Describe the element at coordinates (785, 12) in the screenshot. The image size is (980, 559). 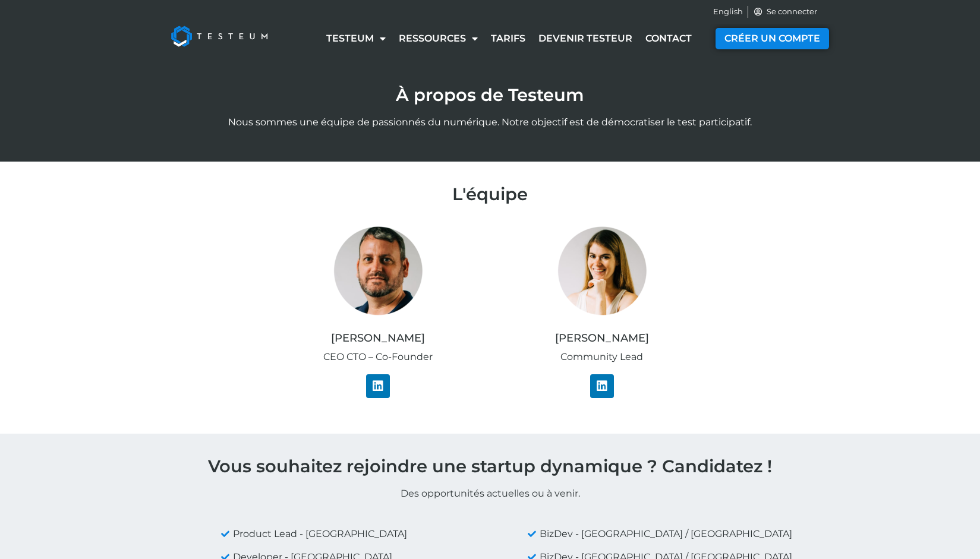
I see `a: Se connecter` at that location.